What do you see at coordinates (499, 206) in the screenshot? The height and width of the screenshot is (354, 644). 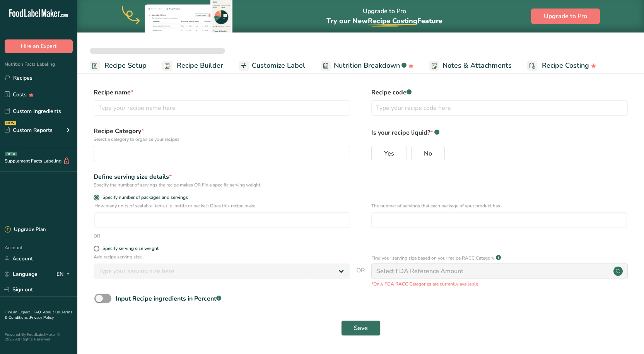 I see `p: The number of servings that each package of your product has.` at bounding box center [499, 206].